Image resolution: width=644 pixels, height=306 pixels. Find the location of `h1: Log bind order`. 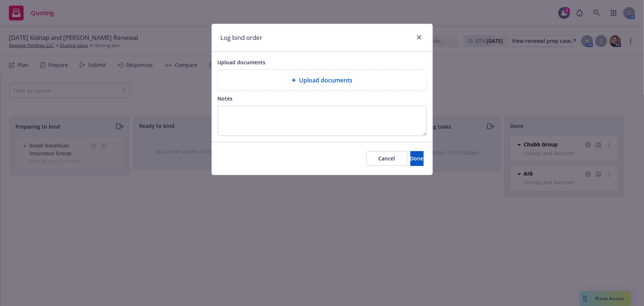

h1: Log bind order is located at coordinates (242, 38).